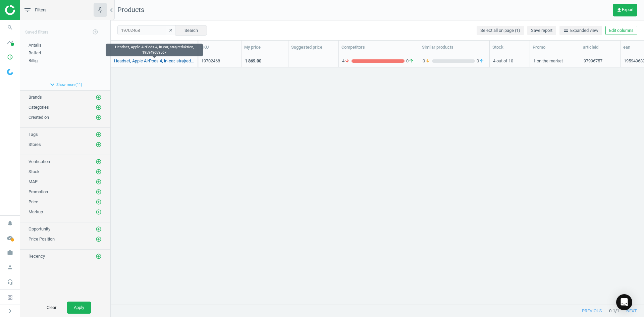  What do you see at coordinates (542, 31) in the screenshot?
I see `span: Save report` at bounding box center [542, 31].